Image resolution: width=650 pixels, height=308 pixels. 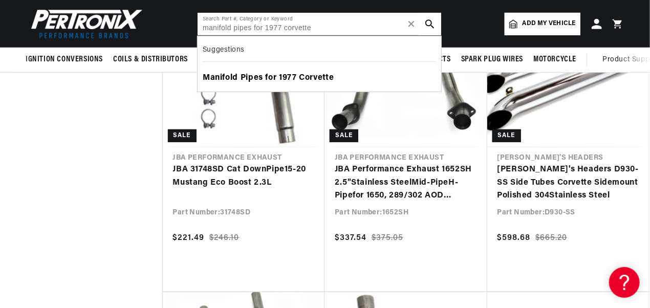 What do you see at coordinates (67, 59) in the screenshot?
I see `summary: Ignition Conversions` at bounding box center [67, 59].